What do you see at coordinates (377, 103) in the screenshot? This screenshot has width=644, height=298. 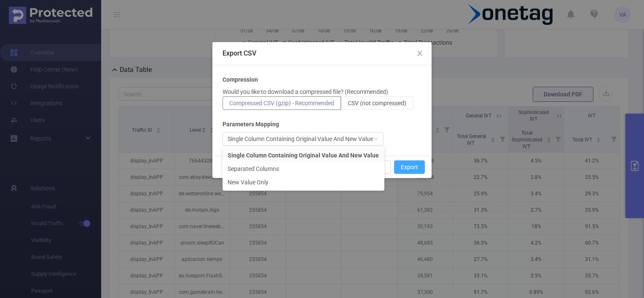 I see `span: CSV (not compressed)` at bounding box center [377, 103].